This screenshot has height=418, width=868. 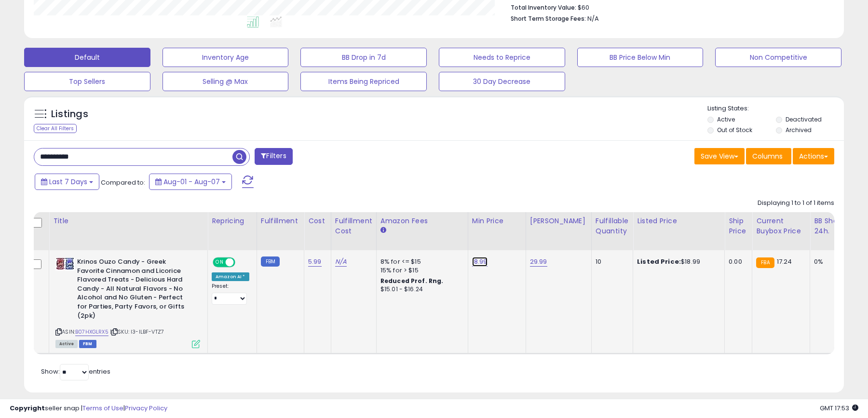 I want to click on span: Show: entries, so click(x=76, y=371).